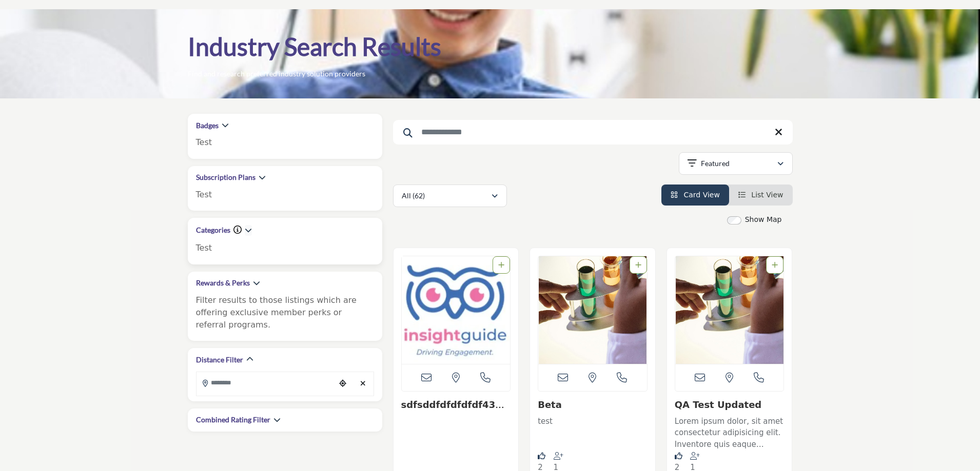 The height and width of the screenshot is (471, 980). What do you see at coordinates (767, 195) in the screenshot?
I see `span: List View` at bounding box center [767, 195].